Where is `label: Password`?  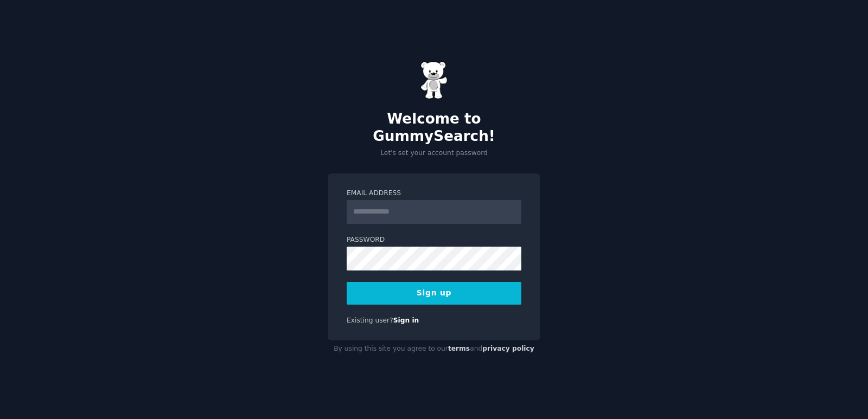
label: Password is located at coordinates (434, 241).